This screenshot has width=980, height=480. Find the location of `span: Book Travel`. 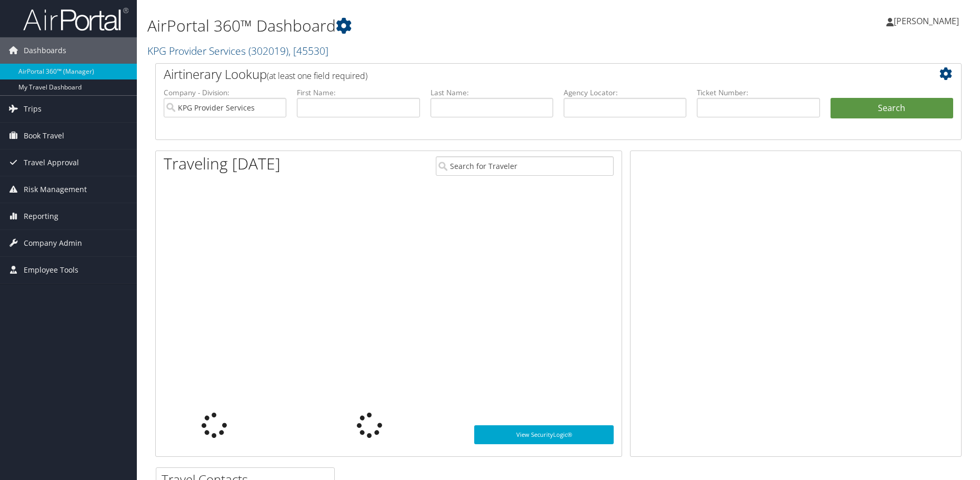

span: Book Travel is located at coordinates (44, 136).